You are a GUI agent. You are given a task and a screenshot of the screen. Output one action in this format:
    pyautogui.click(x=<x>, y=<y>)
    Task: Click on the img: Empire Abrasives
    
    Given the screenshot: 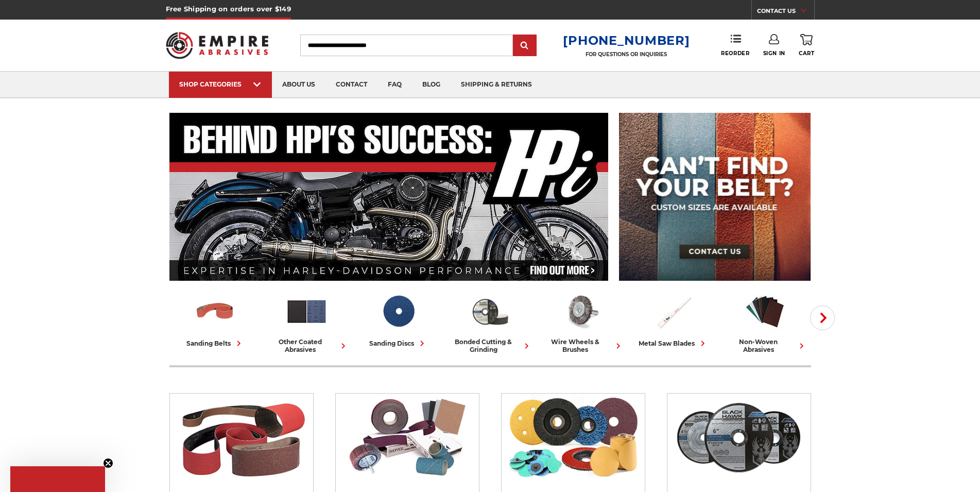 What is the action you would take?
    pyautogui.click(x=217, y=45)
    